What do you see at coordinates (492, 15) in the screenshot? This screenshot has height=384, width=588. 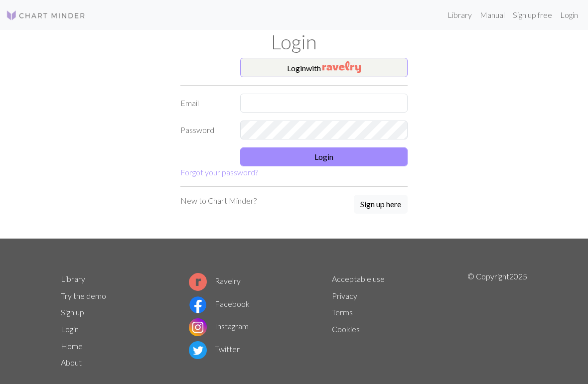 I see `a: Manual` at bounding box center [492, 15].